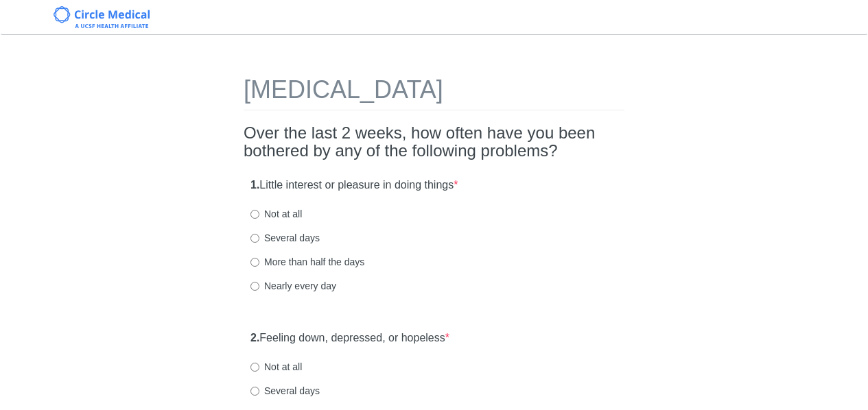 The height and width of the screenshot is (410, 868). Describe the element at coordinates (255, 286) in the screenshot. I see `input: Nearly every day` at that location.